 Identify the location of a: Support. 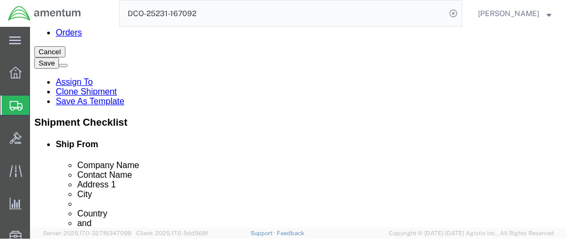
(264, 233).